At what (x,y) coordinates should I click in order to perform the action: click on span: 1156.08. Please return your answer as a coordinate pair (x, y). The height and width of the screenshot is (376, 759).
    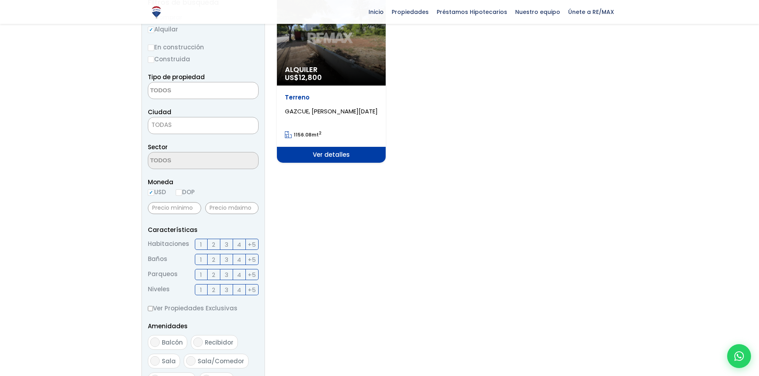
    Looking at the image, I should click on (302, 135).